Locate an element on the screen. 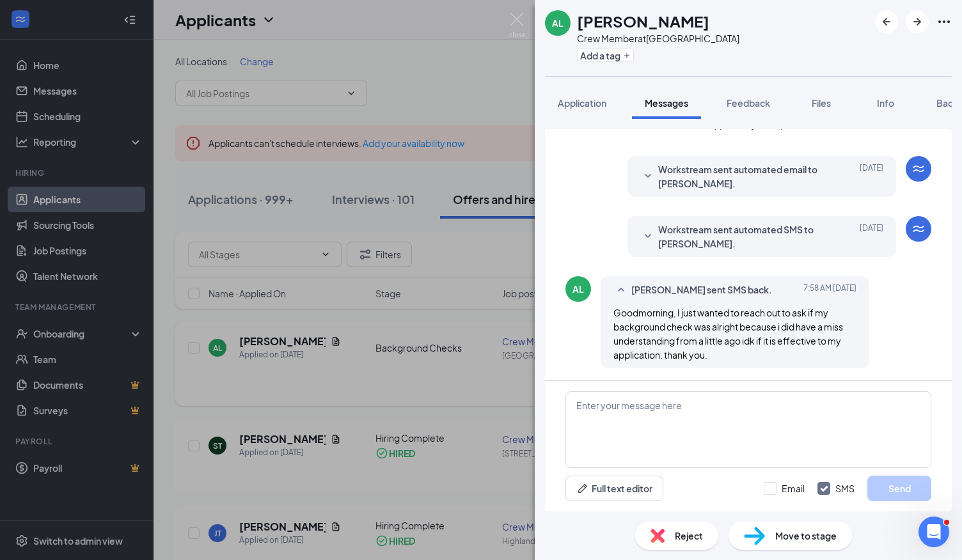 Image resolution: width=962 pixels, height=560 pixels. svg: Ellipses is located at coordinates (944, 22).